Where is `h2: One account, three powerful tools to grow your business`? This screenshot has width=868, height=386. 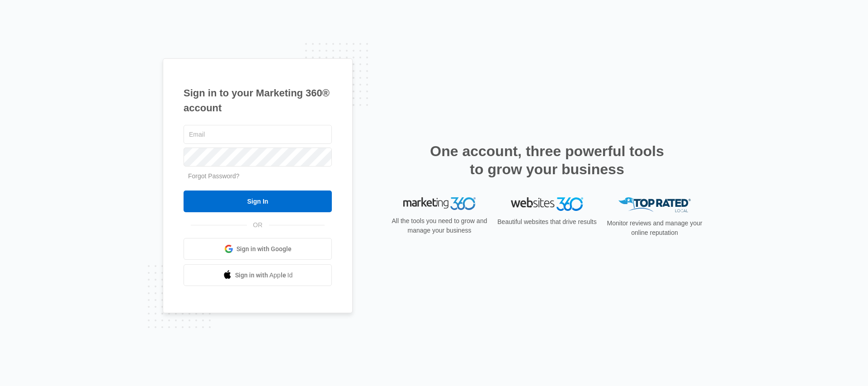 h2: One account, three powerful tools to grow your business is located at coordinates (547, 160).